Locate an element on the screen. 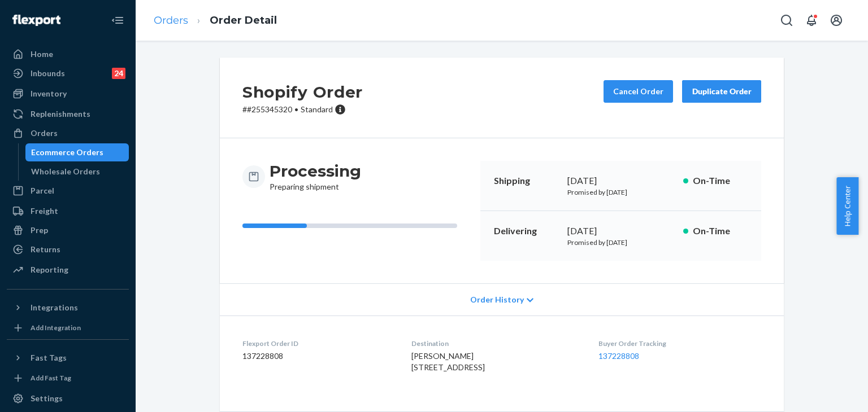  a: Settings is located at coordinates (68, 399).